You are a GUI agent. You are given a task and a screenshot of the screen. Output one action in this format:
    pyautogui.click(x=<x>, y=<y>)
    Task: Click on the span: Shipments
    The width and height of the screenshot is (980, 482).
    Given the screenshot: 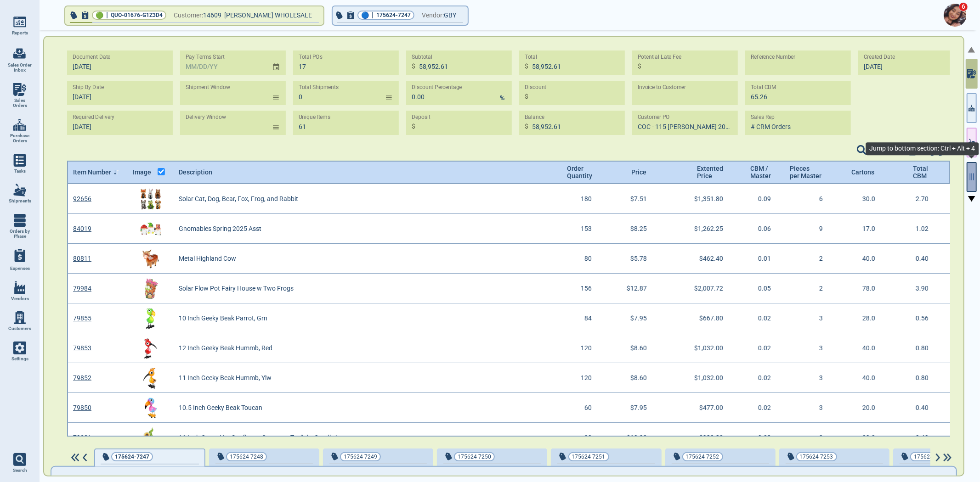 What is the action you would take?
    pyautogui.click(x=20, y=201)
    